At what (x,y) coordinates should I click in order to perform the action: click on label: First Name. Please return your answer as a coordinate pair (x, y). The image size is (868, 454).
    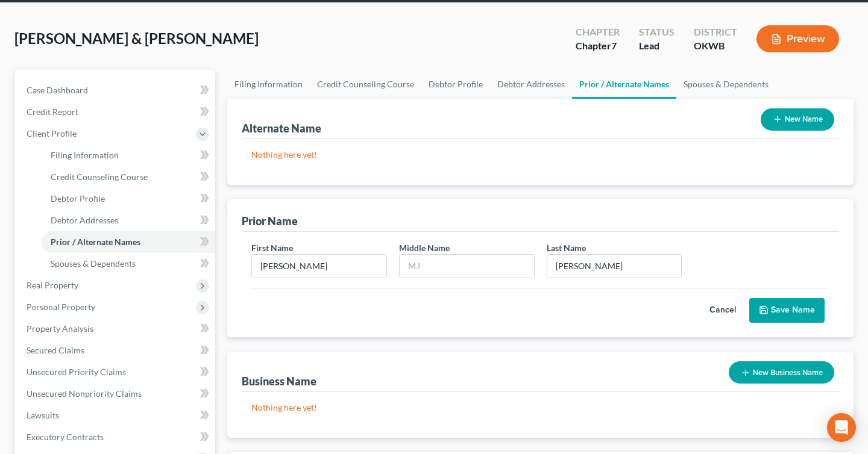
    Looking at the image, I should click on (272, 248).